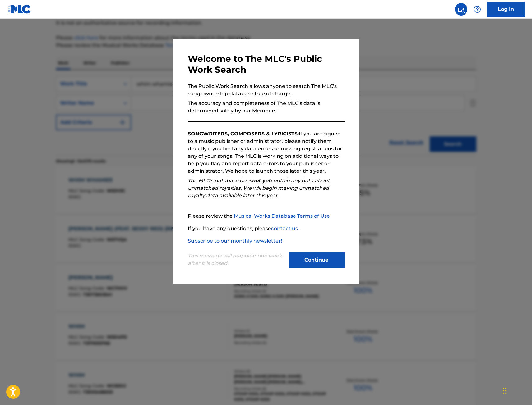 The width and height of the screenshot is (532, 405). What do you see at coordinates (284, 229) in the screenshot?
I see `a: contact us` at bounding box center [284, 229].